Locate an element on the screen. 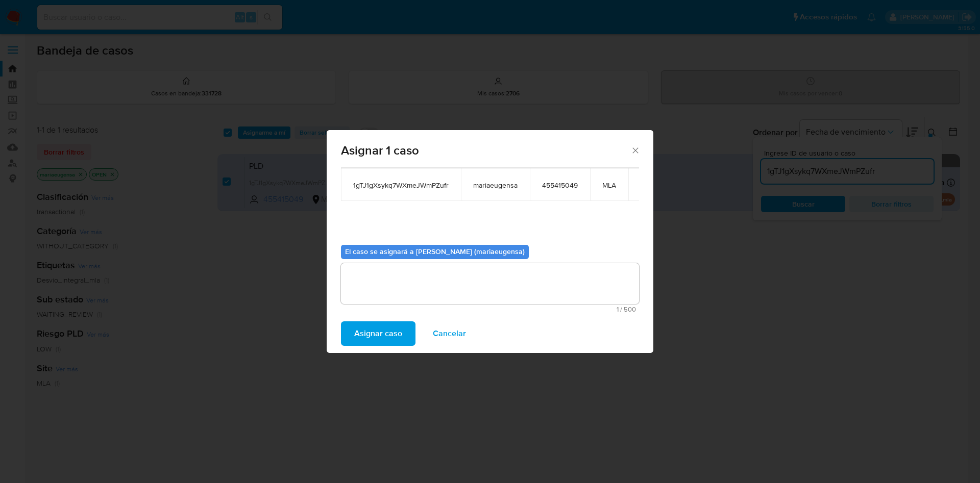  span: Cancelar is located at coordinates (449, 334).